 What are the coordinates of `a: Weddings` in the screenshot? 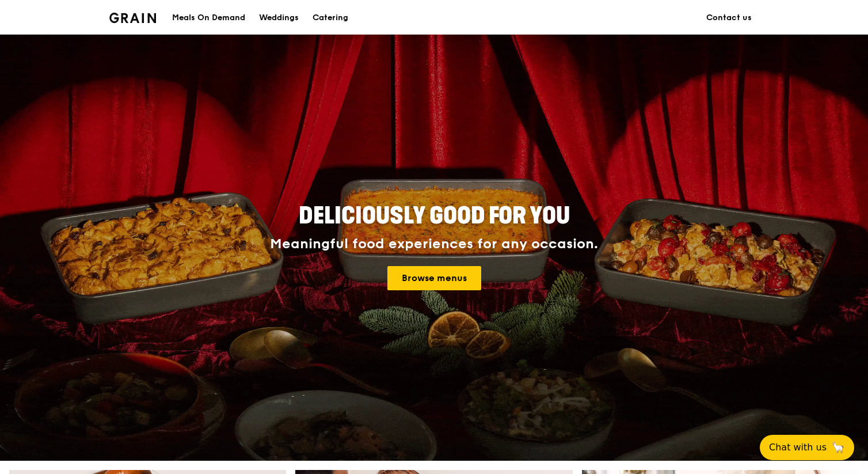 It's located at (278, 17).